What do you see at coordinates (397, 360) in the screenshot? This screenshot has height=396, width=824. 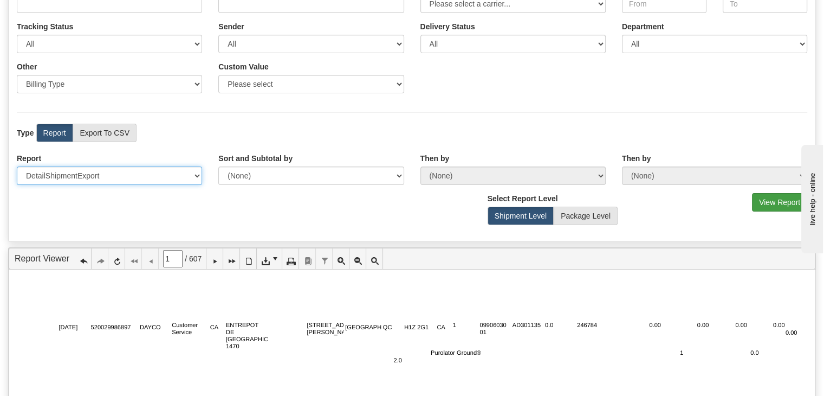 I see `div: 2.0` at bounding box center [397, 360].